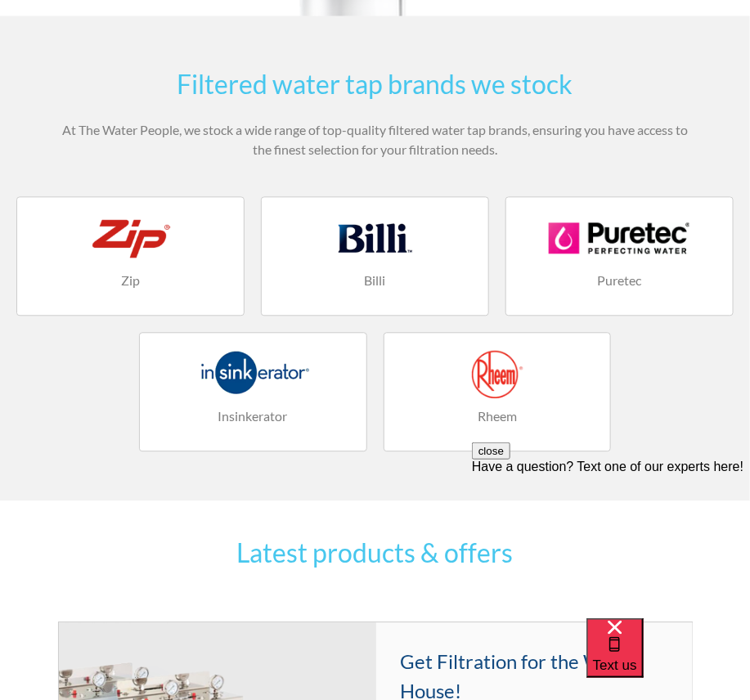 This screenshot has width=750, height=700. What do you see at coordinates (375, 553) in the screenshot?
I see `h3: Latest products & offers` at bounding box center [375, 553].